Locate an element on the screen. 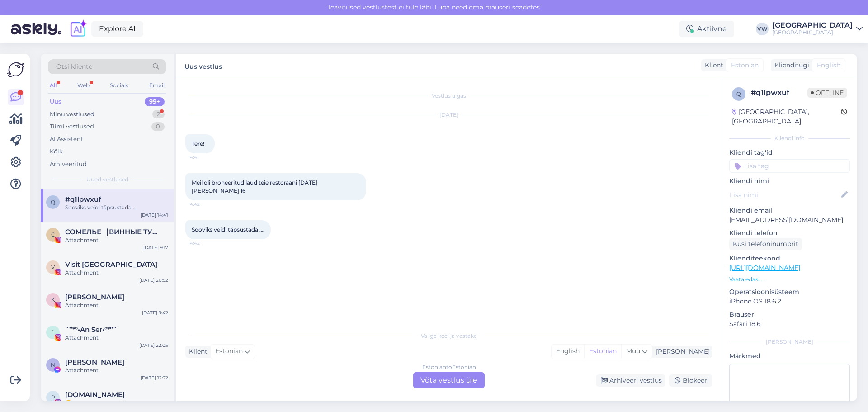 The width and height of the screenshot is (868, 412). div: Estonian to Estonian is located at coordinates (449, 367).